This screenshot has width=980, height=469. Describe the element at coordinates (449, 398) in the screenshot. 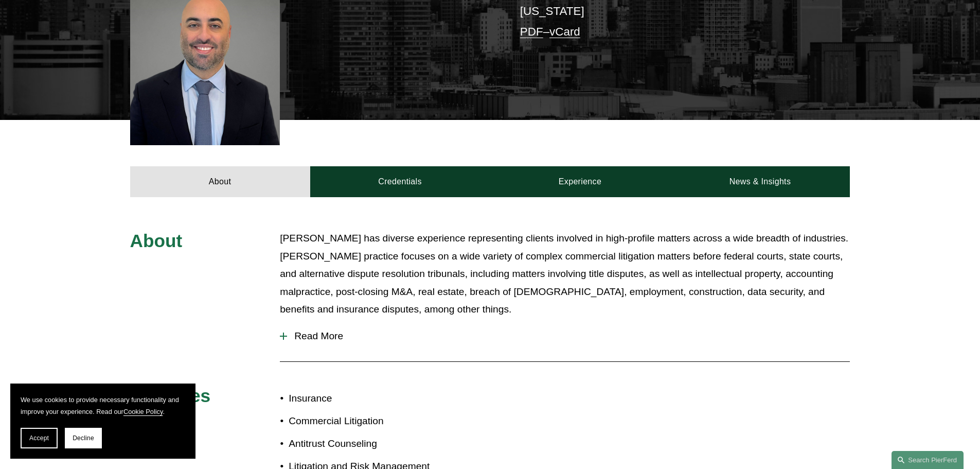

I see `p: Insurance` at that location.